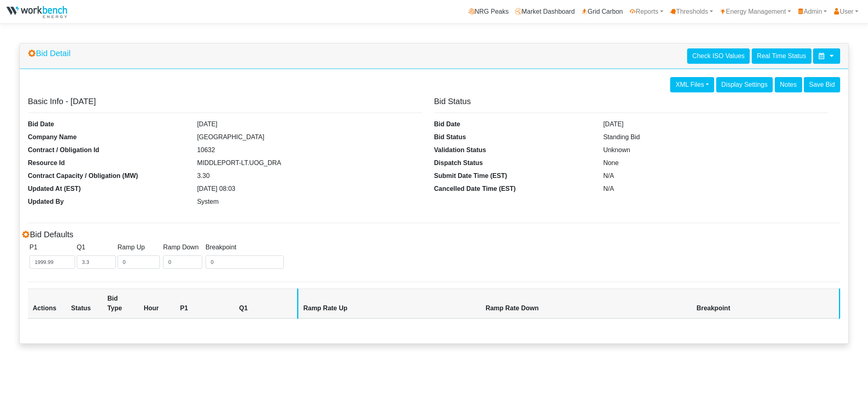 The height and width of the screenshot is (414, 868). I want to click on dd: 3.30, so click(309, 176).